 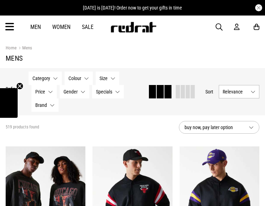 I want to click on p: Refine By, so click(x=12, y=92).